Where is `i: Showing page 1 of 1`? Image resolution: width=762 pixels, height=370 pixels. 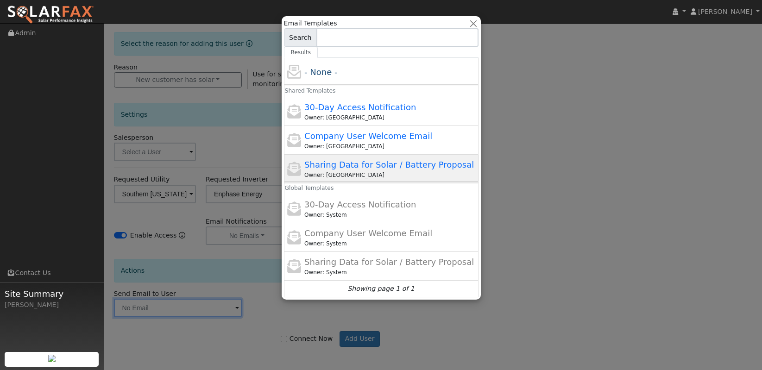 i: Showing page 1 of 1 is located at coordinates (381, 288).